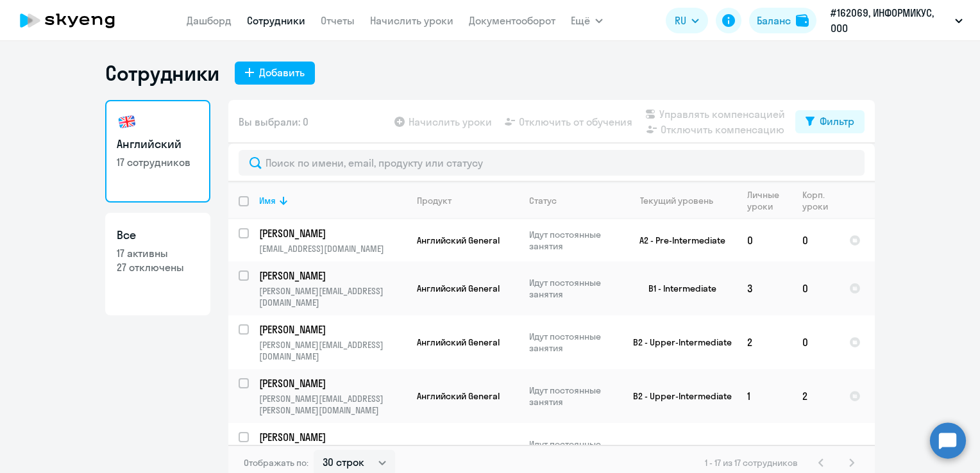 The height and width of the screenshot is (473, 980). Describe the element at coordinates (127, 122) in the screenshot. I see `img: english` at that location.